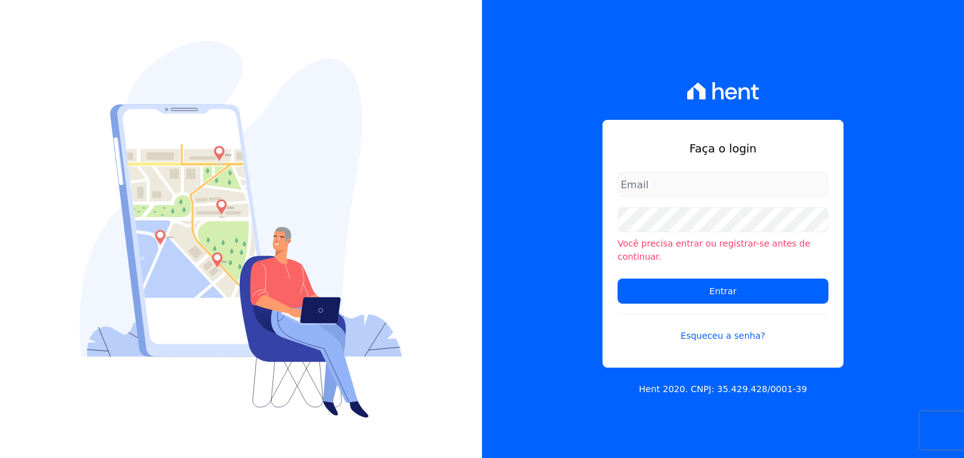  I want to click on h1: Faça o login, so click(723, 148).